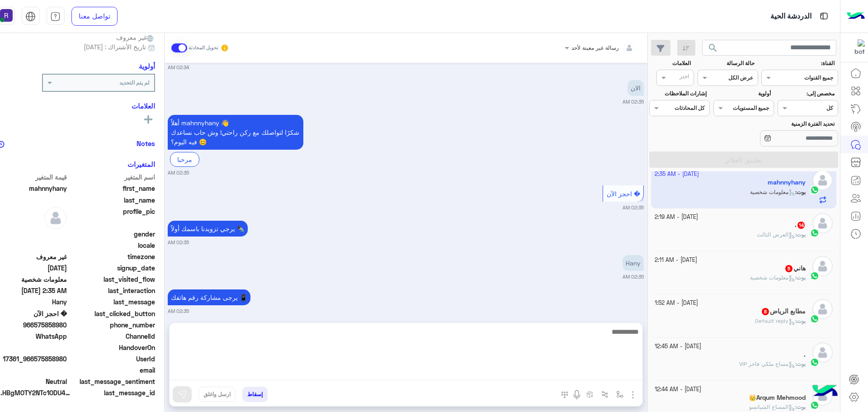  What do you see at coordinates (794, 268) in the screenshot?
I see `h5: هاني` at bounding box center [794, 268].